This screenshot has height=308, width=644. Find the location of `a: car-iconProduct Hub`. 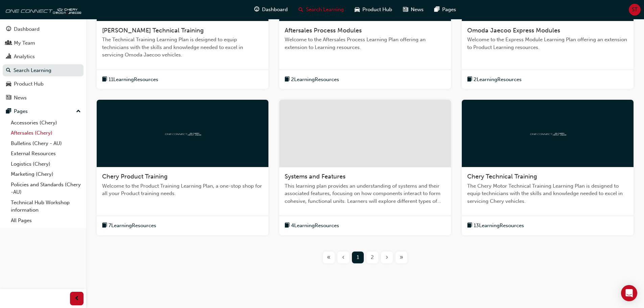

a: car-iconProduct Hub is located at coordinates (373, 9).